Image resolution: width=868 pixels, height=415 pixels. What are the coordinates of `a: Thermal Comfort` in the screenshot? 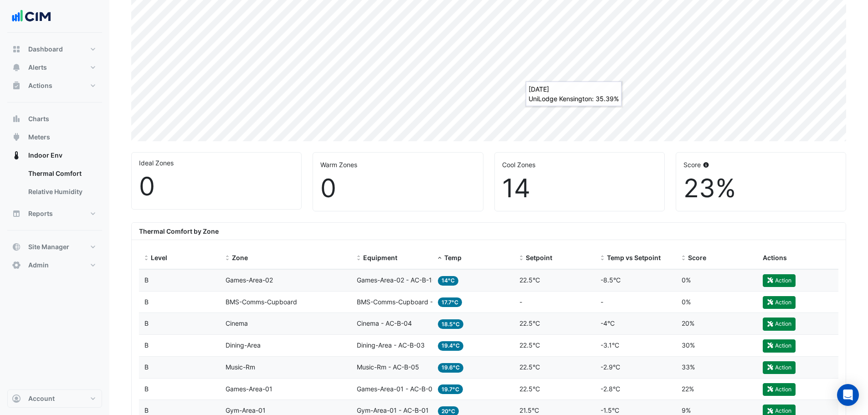 It's located at (61, 174).